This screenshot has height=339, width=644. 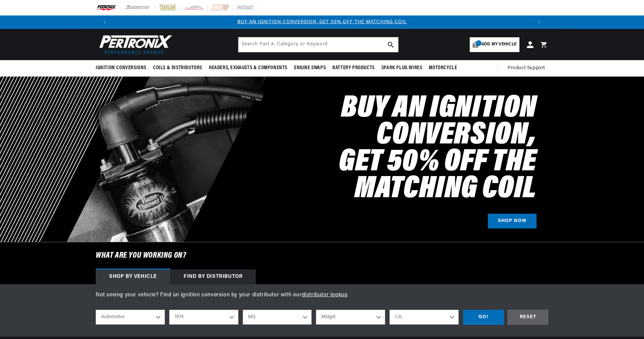 What do you see at coordinates (105, 22) in the screenshot?
I see `button: Translation missing: en.sections.announcements.previous_announcement` at bounding box center [105, 22].